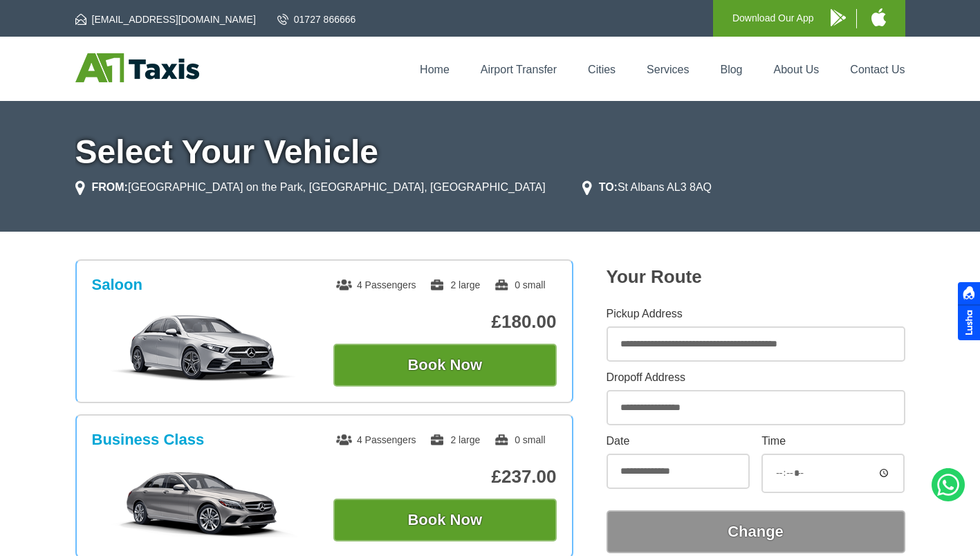 This screenshot has height=556, width=980. What do you see at coordinates (202, 348) in the screenshot?
I see `img: Saloon` at bounding box center [202, 348].